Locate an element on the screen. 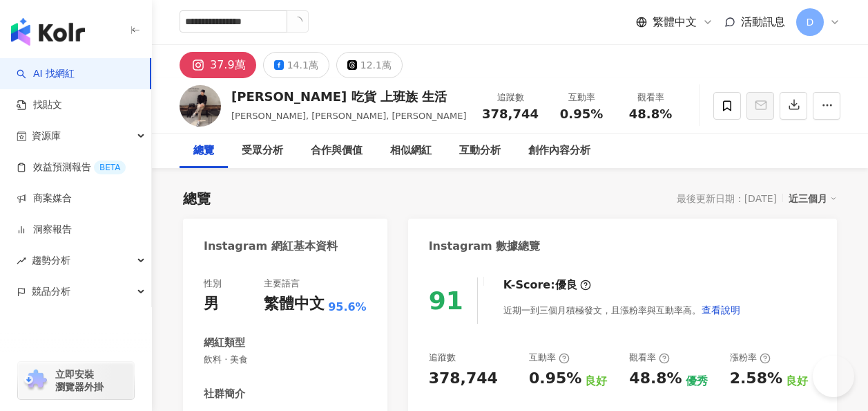  a: chrome extension立即安裝 瀏覽器外掛 is located at coordinates (76, 380).